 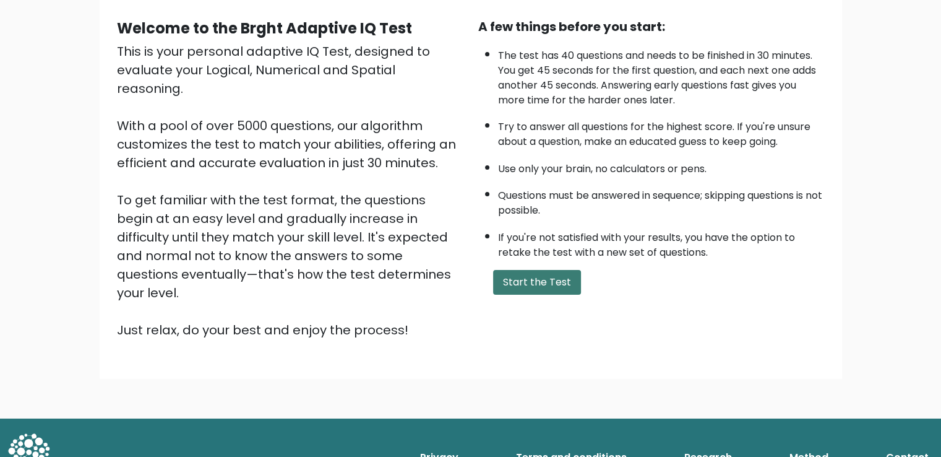 I want to click on li: Use only your brain, no calculators or pens., so click(x=662, y=166).